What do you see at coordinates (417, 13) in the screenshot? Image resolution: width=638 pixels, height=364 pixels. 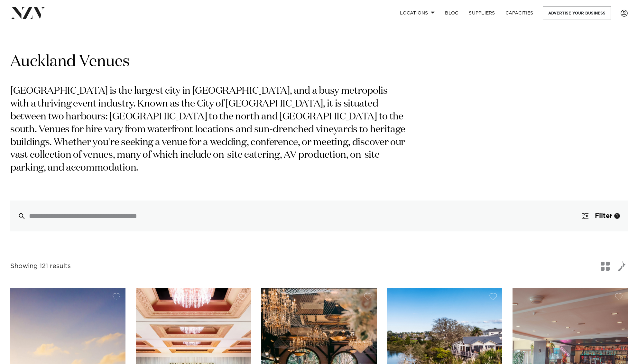 I see `a: Locations` at bounding box center [417, 13].